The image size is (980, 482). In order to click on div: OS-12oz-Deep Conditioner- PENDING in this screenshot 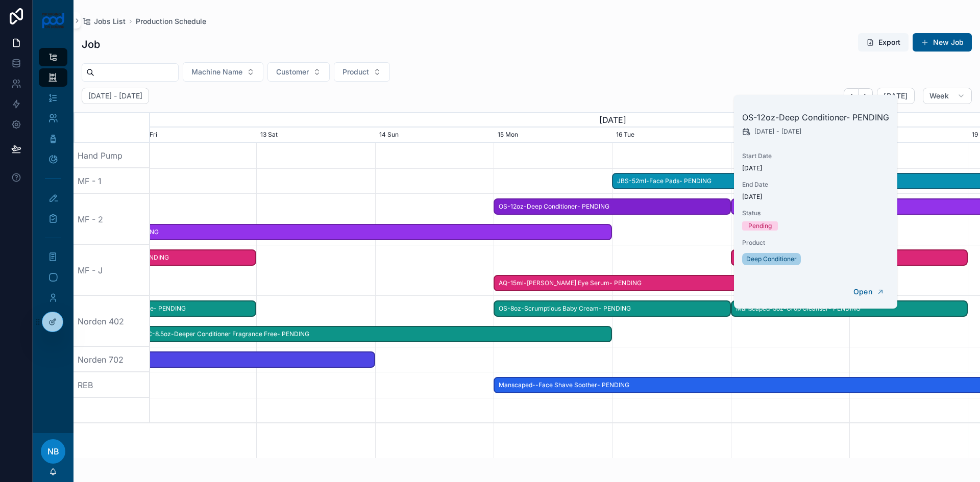, I will do `click(612, 206)`.